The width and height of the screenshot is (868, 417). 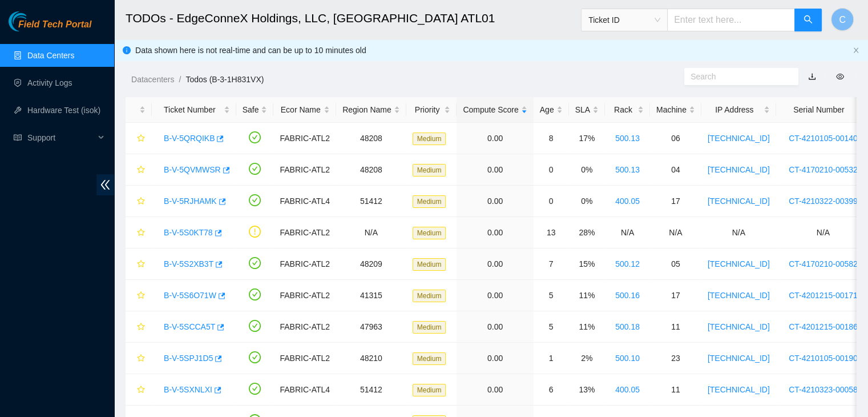 I want to click on td: 48209, so click(x=371, y=264).